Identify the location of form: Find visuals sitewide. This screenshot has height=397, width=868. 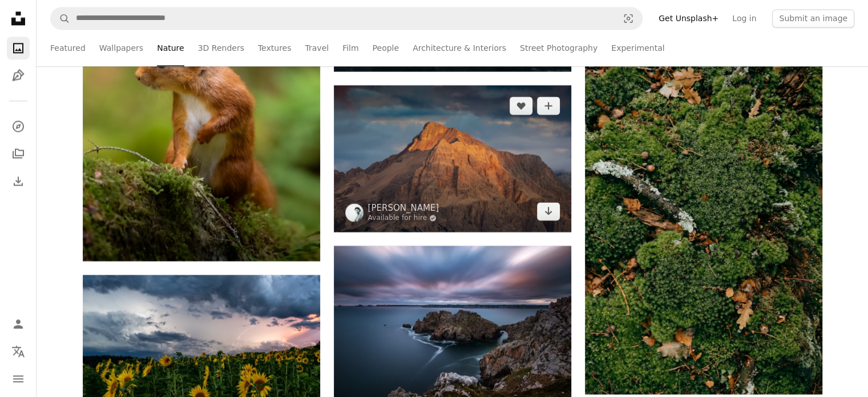
(347, 18).